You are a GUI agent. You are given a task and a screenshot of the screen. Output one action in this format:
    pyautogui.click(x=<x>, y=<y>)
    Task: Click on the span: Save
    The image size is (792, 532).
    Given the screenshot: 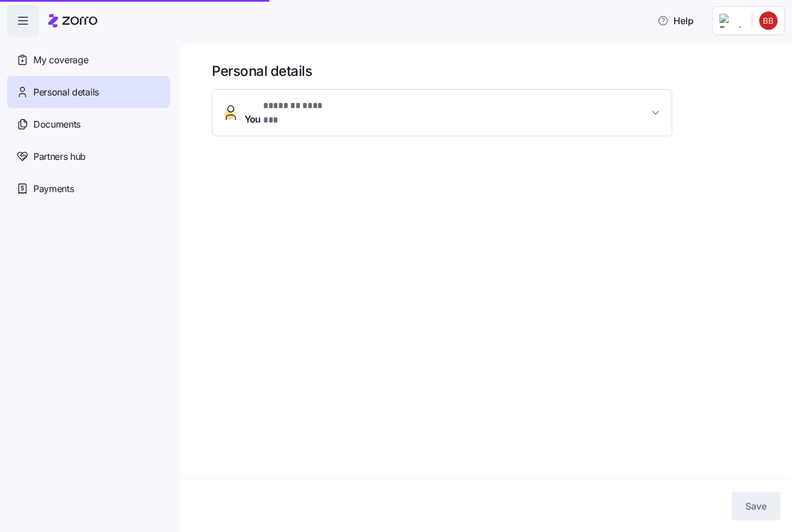 What is the action you would take?
    pyautogui.click(x=756, y=507)
    